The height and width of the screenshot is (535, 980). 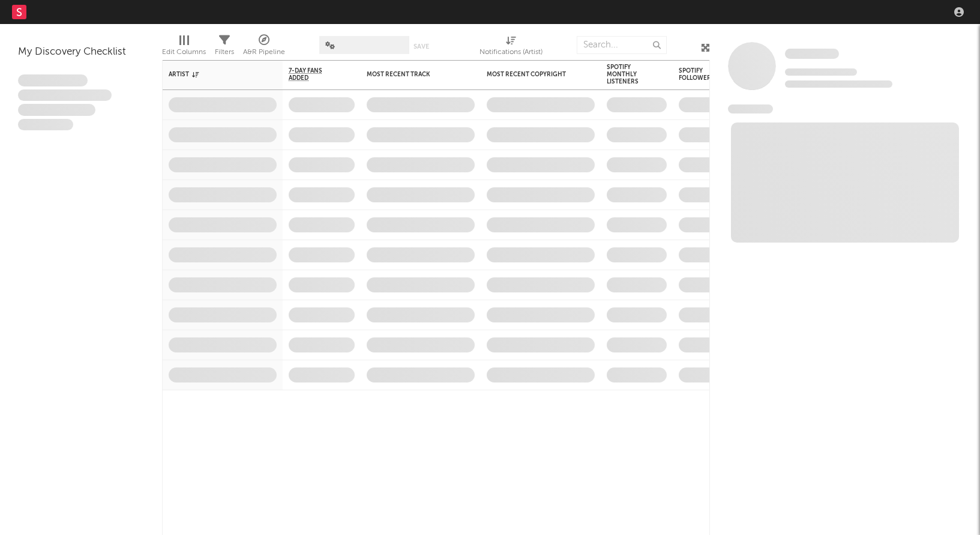 What do you see at coordinates (65, 95) in the screenshot?
I see `span: Integer aliquet in purus et` at bounding box center [65, 95].